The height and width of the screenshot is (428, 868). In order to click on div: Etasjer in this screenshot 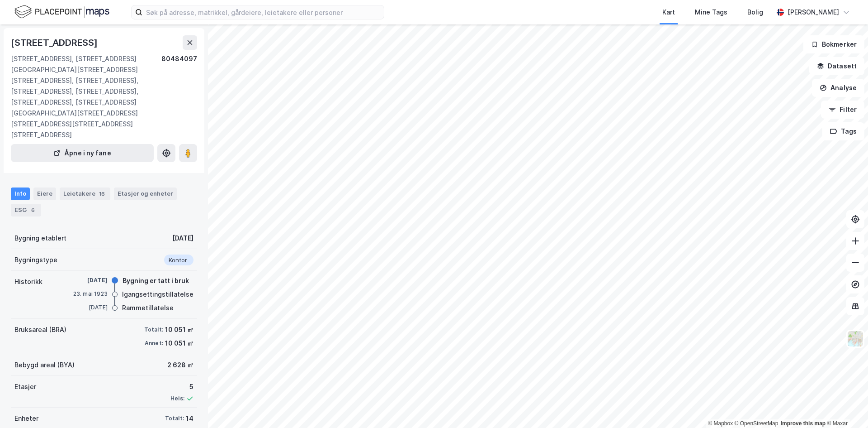, I will do `click(25, 386)`.